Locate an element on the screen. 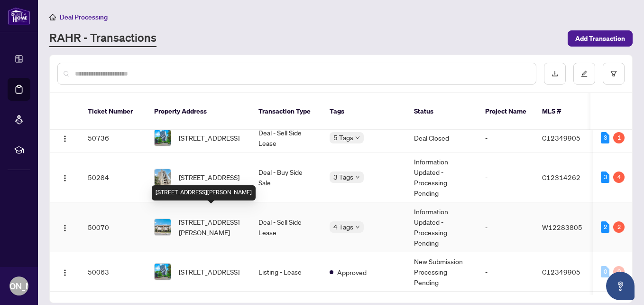 This screenshot has width=644, height=305. td: 50284 is located at coordinates (113, 177).